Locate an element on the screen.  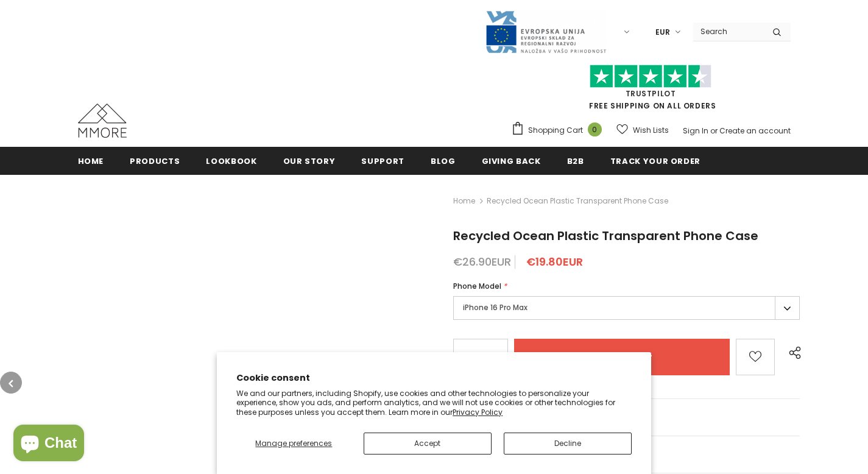
a: Products is located at coordinates (155, 160).